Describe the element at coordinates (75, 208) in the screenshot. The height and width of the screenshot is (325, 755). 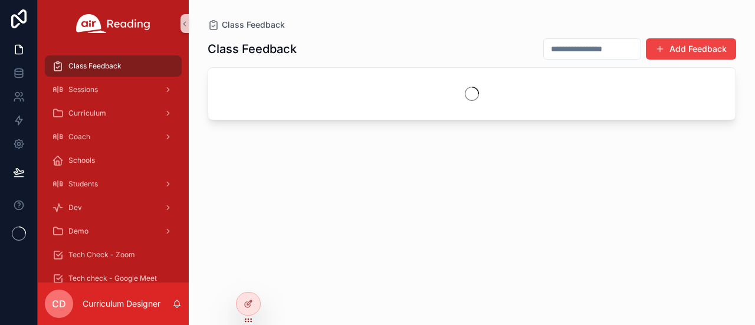
I see `span: Dev` at that location.